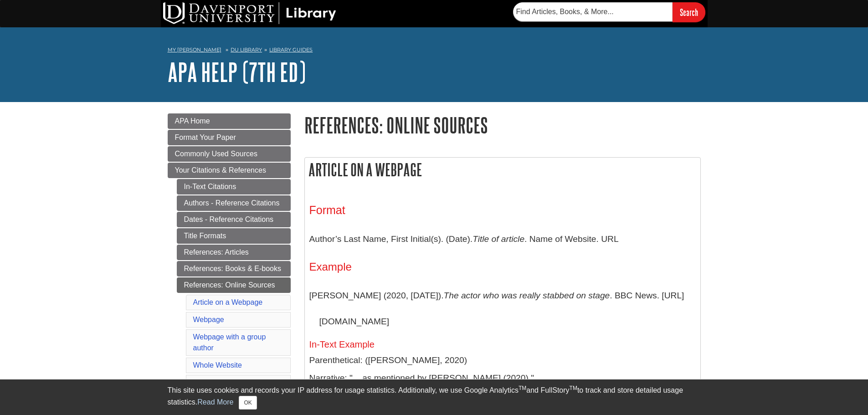 This screenshot has width=868, height=415. What do you see at coordinates (193, 121) in the screenshot?
I see `span: APA Home` at bounding box center [193, 121].